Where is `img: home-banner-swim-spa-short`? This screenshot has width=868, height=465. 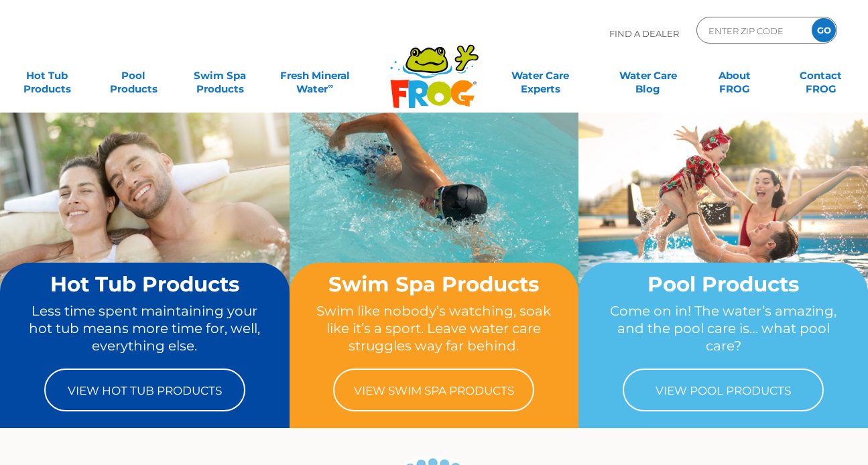
img: home-banner-swim-spa-short is located at coordinates (434, 219).